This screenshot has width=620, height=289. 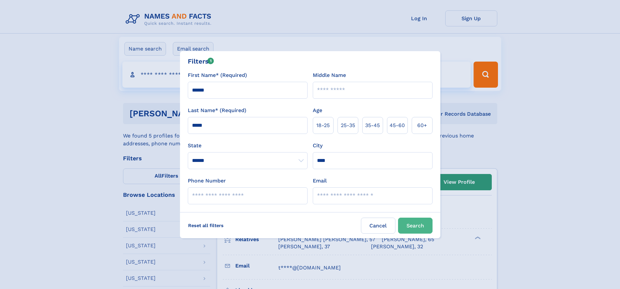 What do you see at coordinates (201, 61) in the screenshot?
I see `div: Filters` at bounding box center [201, 61].